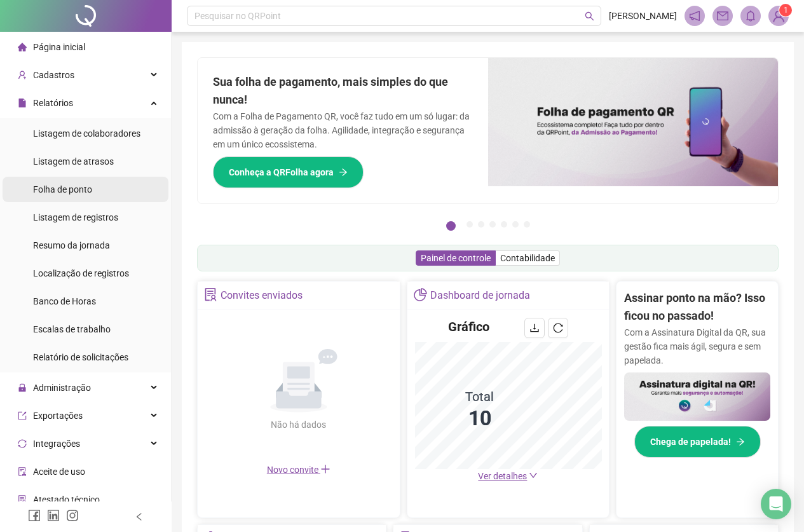 This screenshot has height=532, width=804. What do you see at coordinates (493, 224) in the screenshot?
I see `button: 4` at bounding box center [493, 224].